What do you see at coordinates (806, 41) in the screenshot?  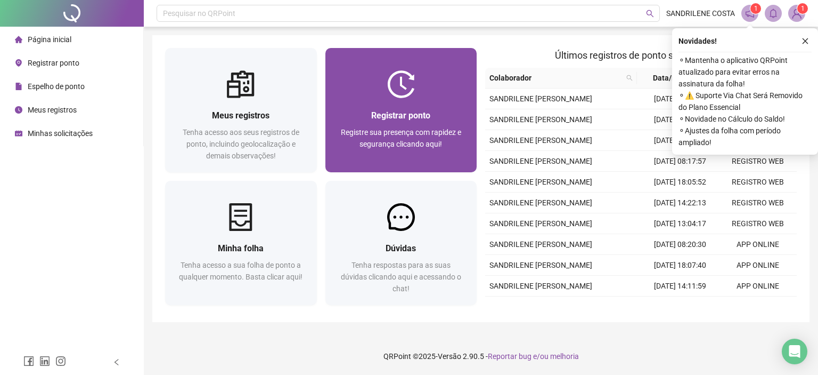 I see `span: close` at bounding box center [806, 41].